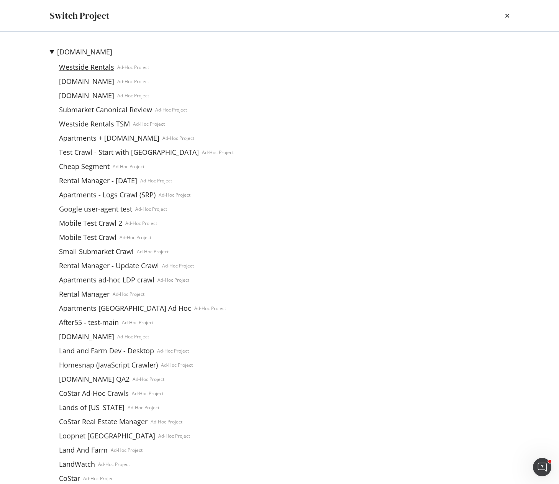 Image resolution: width=559 pixels, height=484 pixels. Describe the element at coordinates (84, 294) in the screenshot. I see `a: Rental Manager` at that location.